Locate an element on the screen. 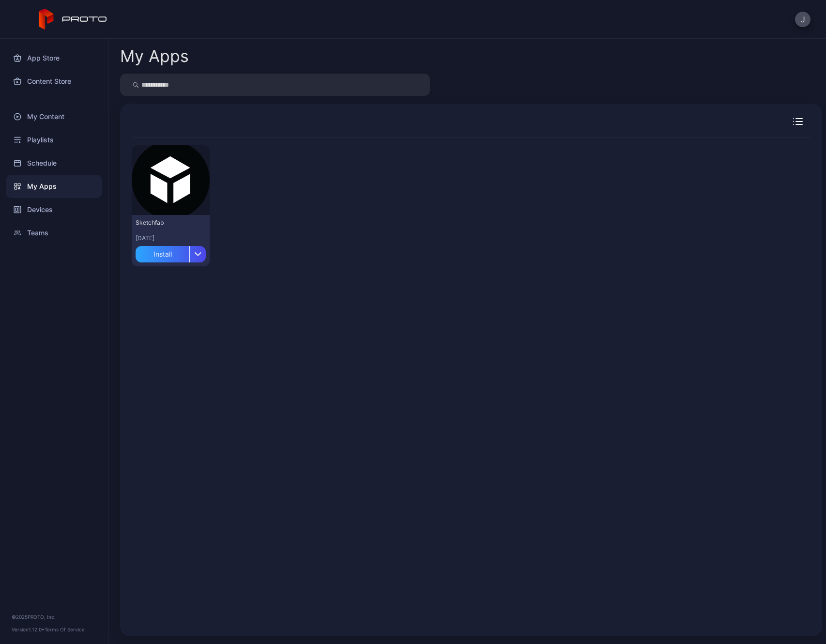 This screenshot has width=826, height=644. button: J is located at coordinates (803, 19).